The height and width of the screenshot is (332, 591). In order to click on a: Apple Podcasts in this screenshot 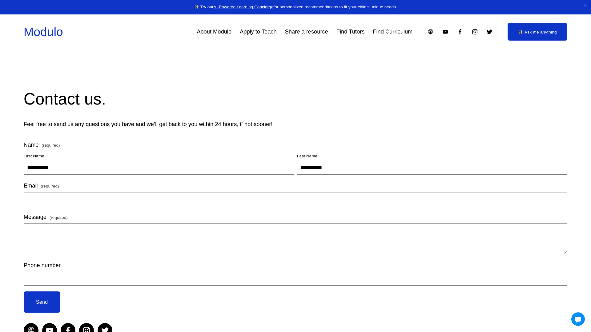, I will do `click(430, 32)`.